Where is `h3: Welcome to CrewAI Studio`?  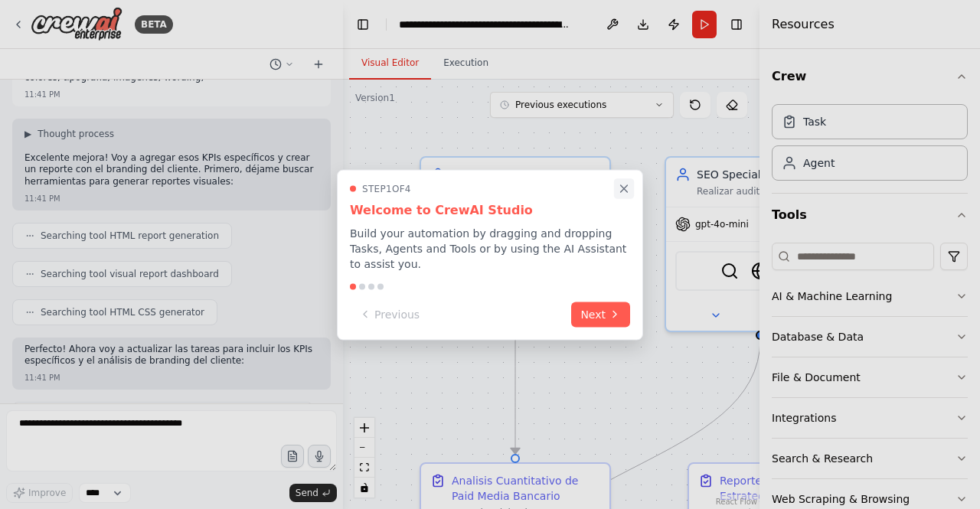
h3: Welcome to CrewAI Studio is located at coordinates (490, 210).